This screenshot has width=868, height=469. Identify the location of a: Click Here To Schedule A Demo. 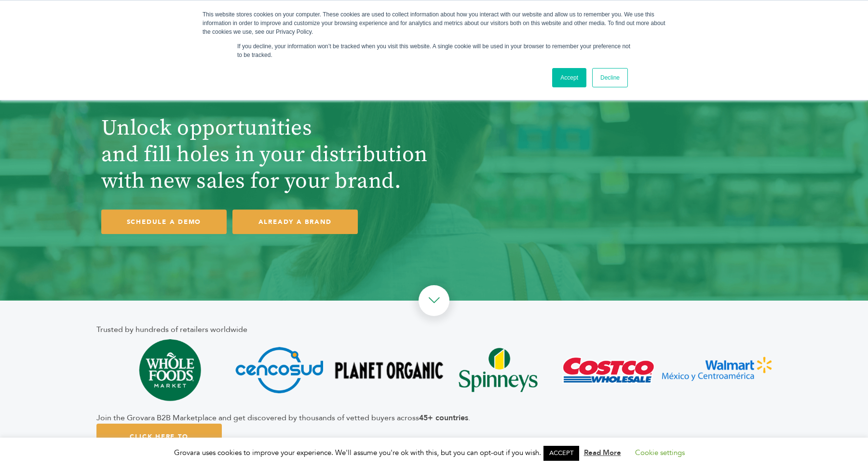
(159, 439).